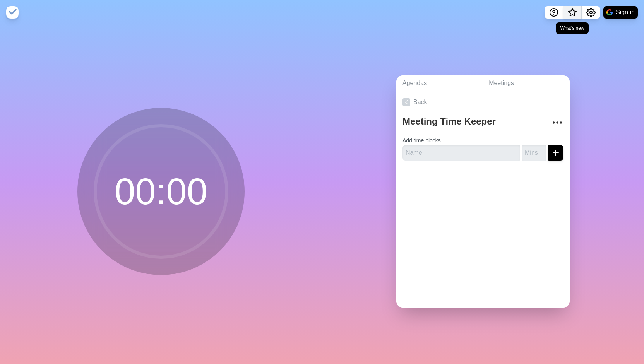 This screenshot has width=644, height=364. I want to click on img: google logo, so click(609, 12).